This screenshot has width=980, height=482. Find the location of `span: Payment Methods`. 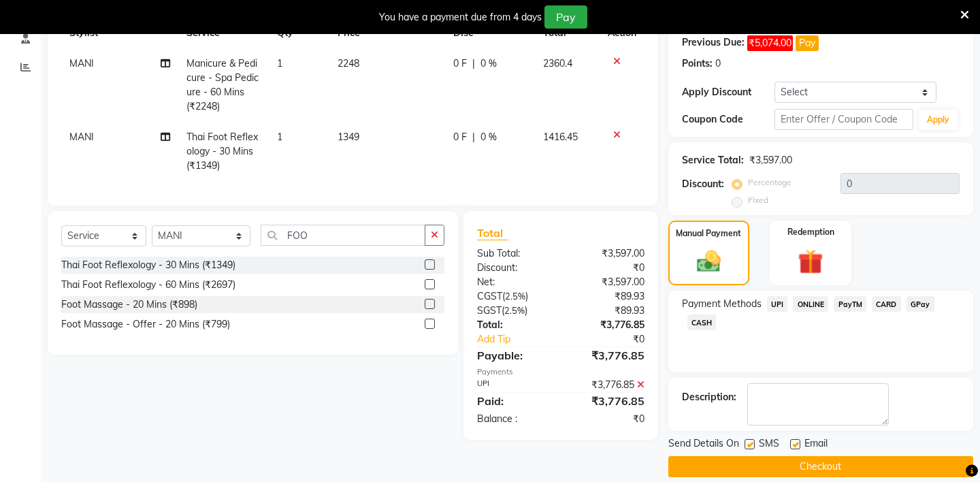

span: Payment Methods is located at coordinates (721, 304).